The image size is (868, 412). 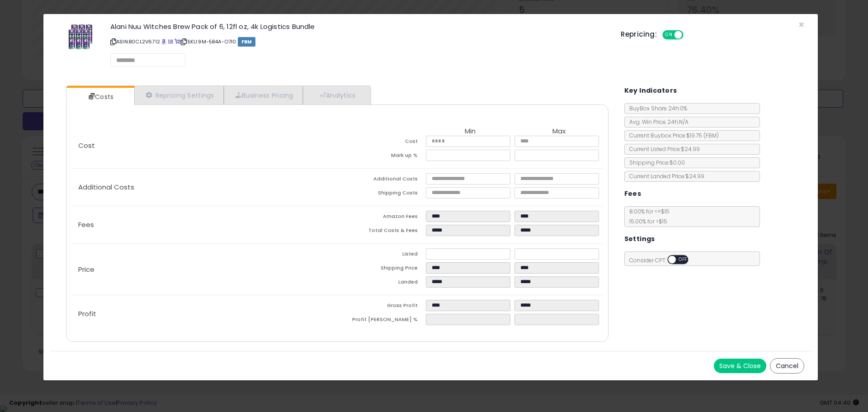 What do you see at coordinates (204, 314) in the screenshot?
I see `p: Profit` at bounding box center [204, 314].